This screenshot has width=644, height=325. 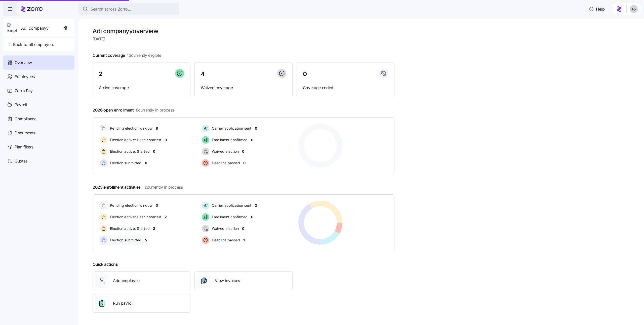 I want to click on span: 5, so click(x=146, y=240).